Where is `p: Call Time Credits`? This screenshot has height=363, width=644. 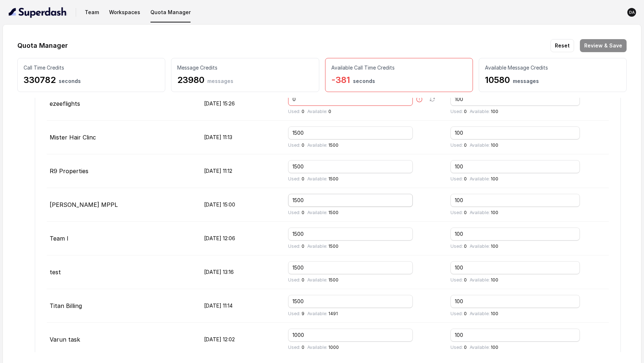
p: Call Time Credits is located at coordinates (91, 68).